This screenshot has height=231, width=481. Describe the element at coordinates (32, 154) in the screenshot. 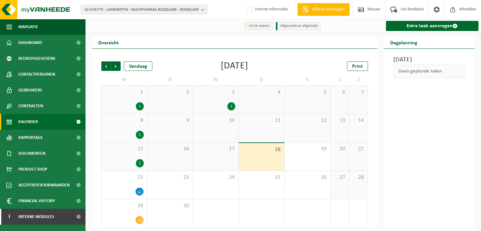

I see `span: Documenten` at that location.